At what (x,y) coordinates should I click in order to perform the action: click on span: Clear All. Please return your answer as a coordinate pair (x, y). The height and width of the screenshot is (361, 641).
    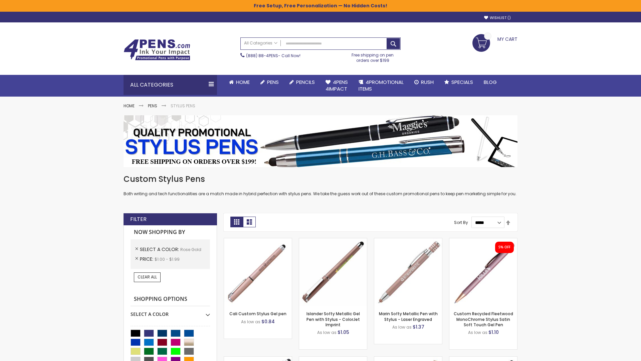
    Looking at the image, I should click on (147, 276).